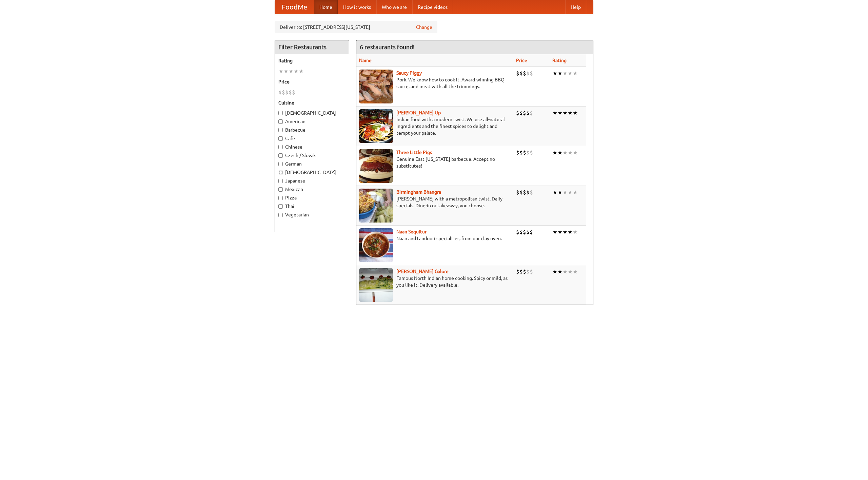 The width and height of the screenshot is (868, 480). I want to click on img: bhangra.jpg, so click(376, 205).